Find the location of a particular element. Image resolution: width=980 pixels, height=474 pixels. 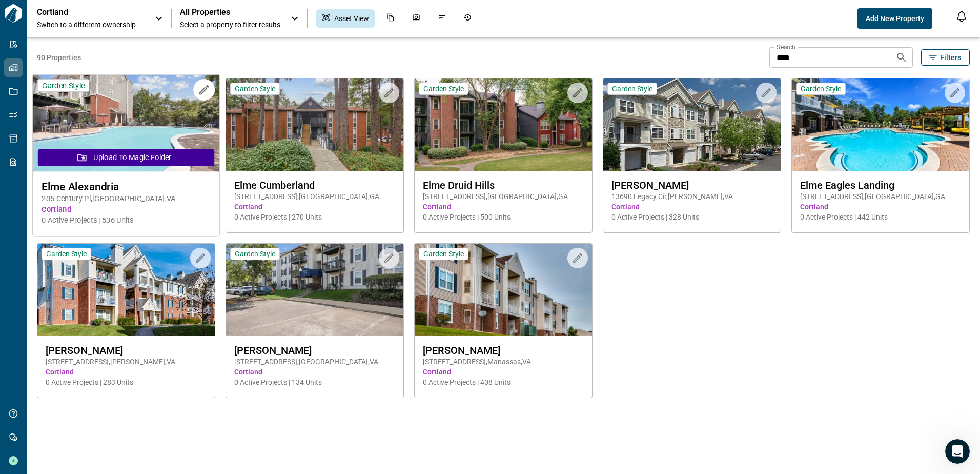

button: Search properties is located at coordinates (902, 57).